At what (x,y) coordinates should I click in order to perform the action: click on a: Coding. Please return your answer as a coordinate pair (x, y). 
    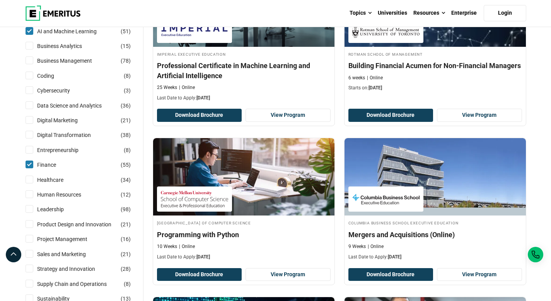
    Looking at the image, I should click on (53, 76).